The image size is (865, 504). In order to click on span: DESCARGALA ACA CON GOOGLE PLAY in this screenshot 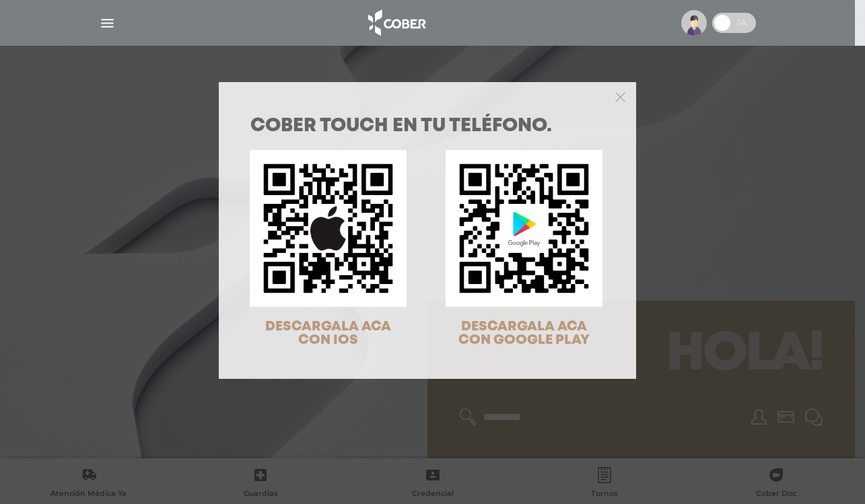, I will do `click(524, 333)`.